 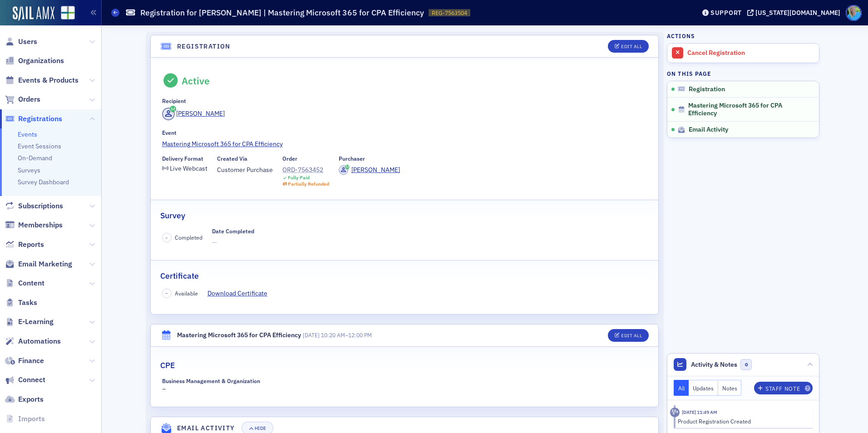 I want to click on div: ORD-7563452, so click(x=305, y=170).